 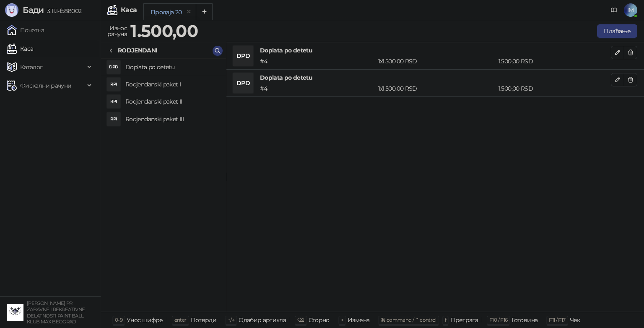 What do you see at coordinates (173, 101) in the screenshot?
I see `h4: Rodjendanski paket II` at bounding box center [173, 101].